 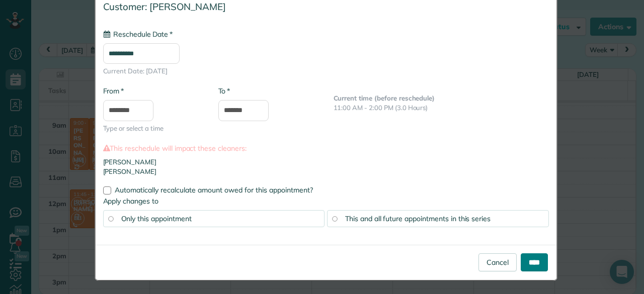 What do you see at coordinates (335, 219) in the screenshot?
I see `input: This and all future appointments in this series` at bounding box center [335, 219].